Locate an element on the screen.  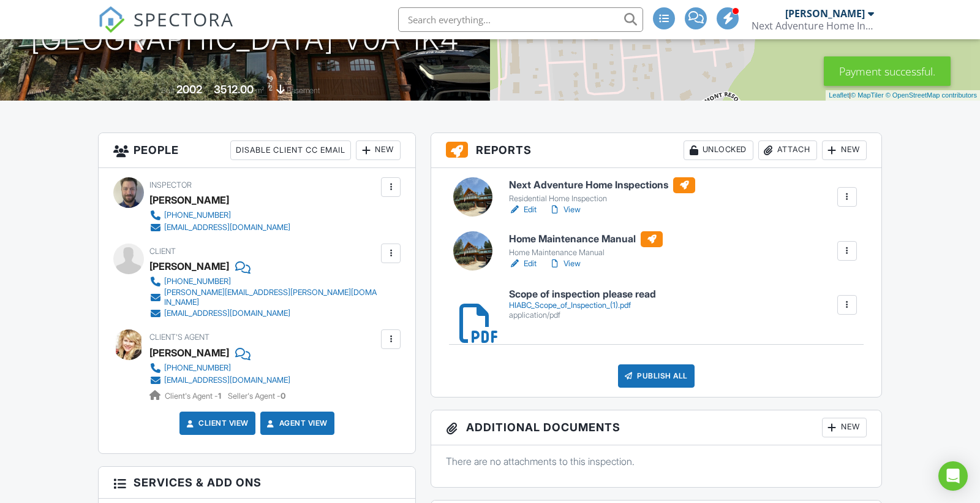
div: Unlocked is located at coordinates (718, 150).